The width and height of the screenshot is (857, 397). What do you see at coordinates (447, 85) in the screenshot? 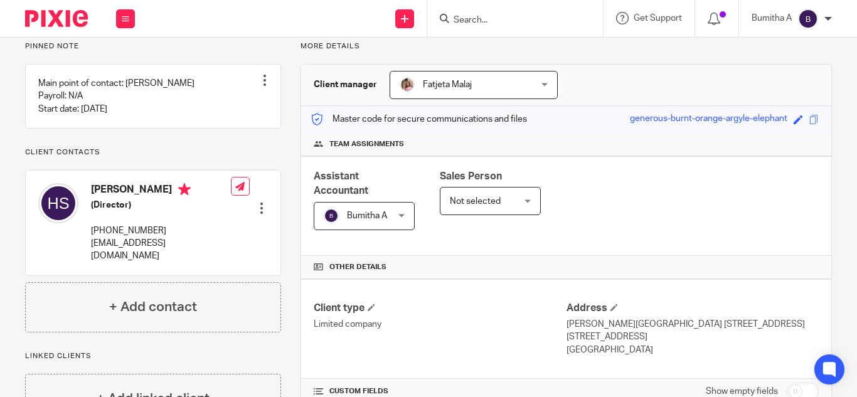
I see `span: Fatjeta Malaj` at bounding box center [447, 85].